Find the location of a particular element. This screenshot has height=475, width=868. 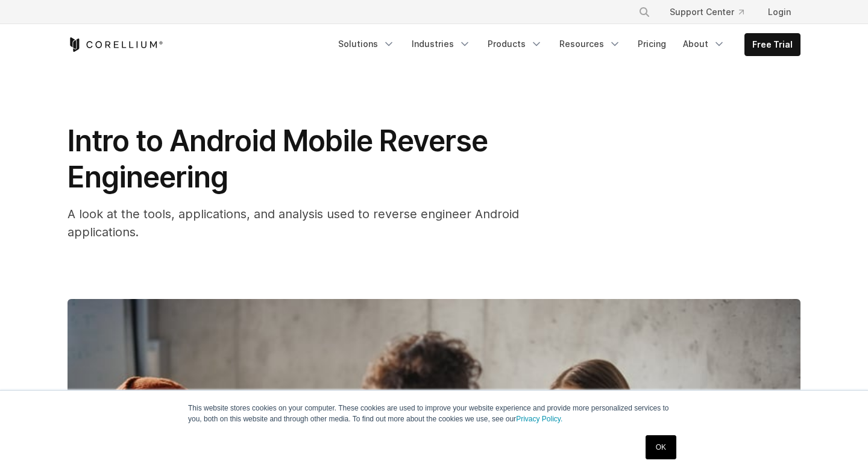

p: This website stores cookies on your computer. These cookies are used to improve your website expe... is located at coordinates (434, 414).